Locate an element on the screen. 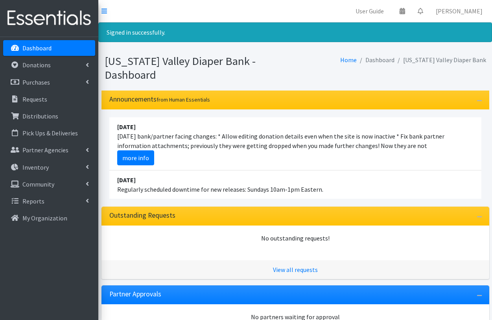  p: Community is located at coordinates (38, 184).